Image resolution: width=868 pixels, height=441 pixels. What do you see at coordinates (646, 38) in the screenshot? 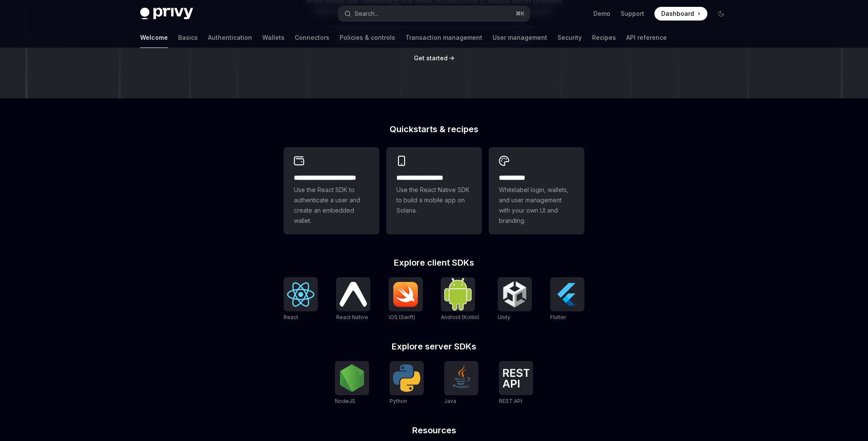
I see `a: API reference` at bounding box center [646, 38].